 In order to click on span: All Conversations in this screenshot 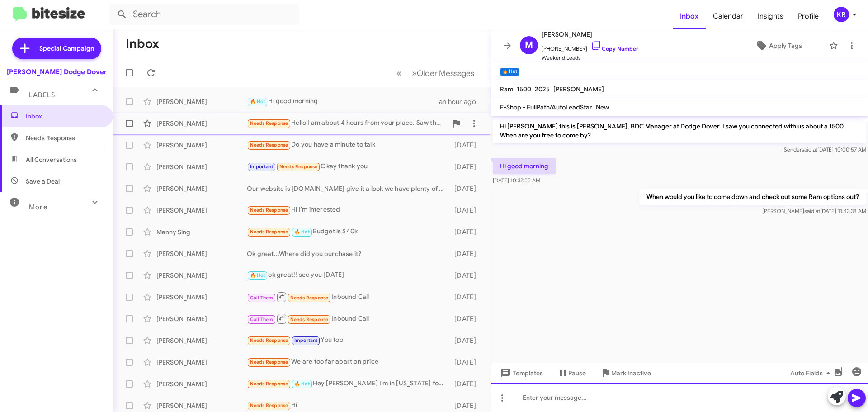, I will do `click(51, 159)`.